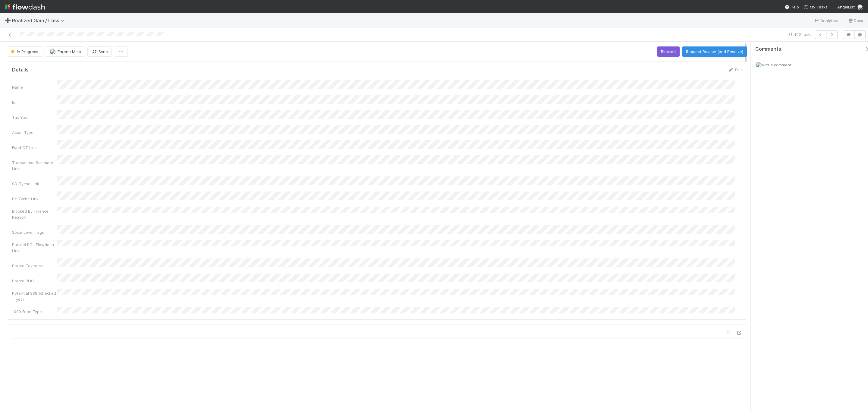 Image resolution: width=868 pixels, height=412 pixels. Describe the element at coordinates (35, 266) in the screenshot. I see `div: Portco Taxed As` at that location.